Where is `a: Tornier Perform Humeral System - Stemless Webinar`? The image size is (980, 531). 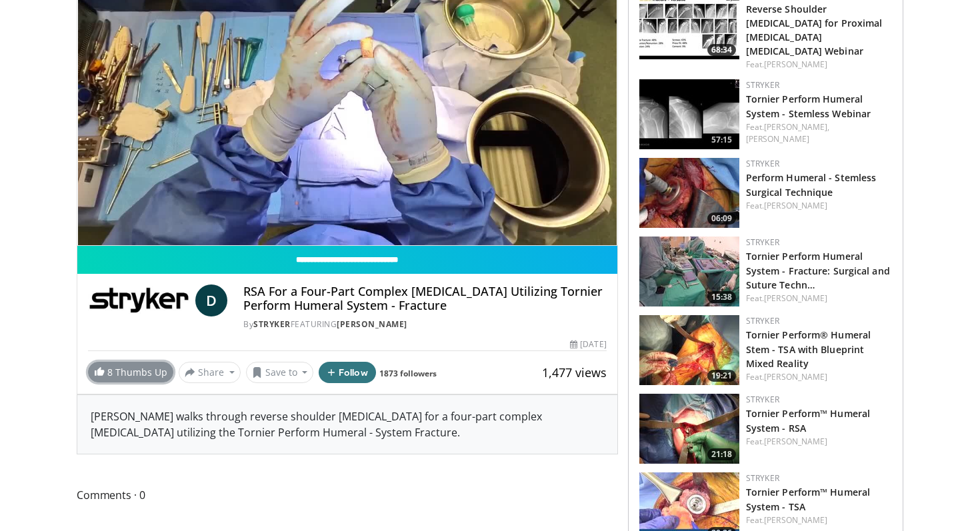
a: Tornier Perform Humeral System - Stemless Webinar is located at coordinates (809, 106).